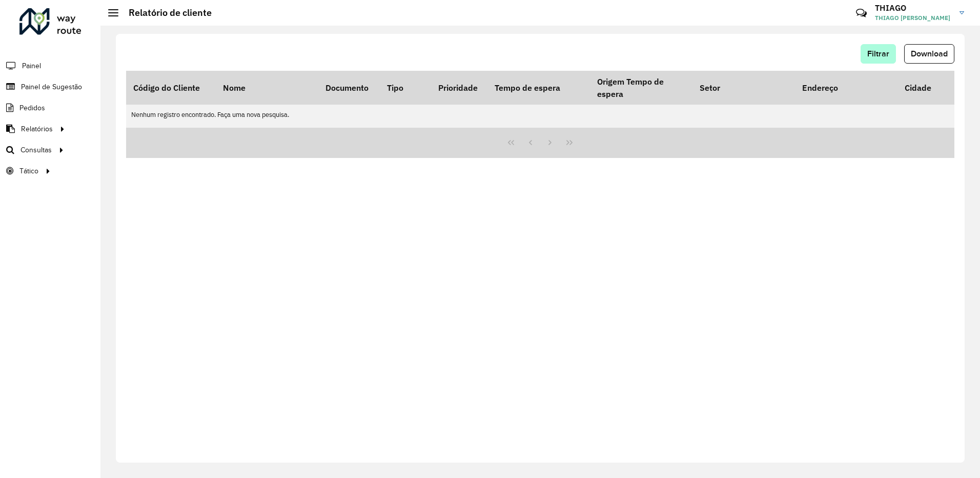 Image resolution: width=980 pixels, height=478 pixels. I want to click on th: Endereço, so click(846, 88).